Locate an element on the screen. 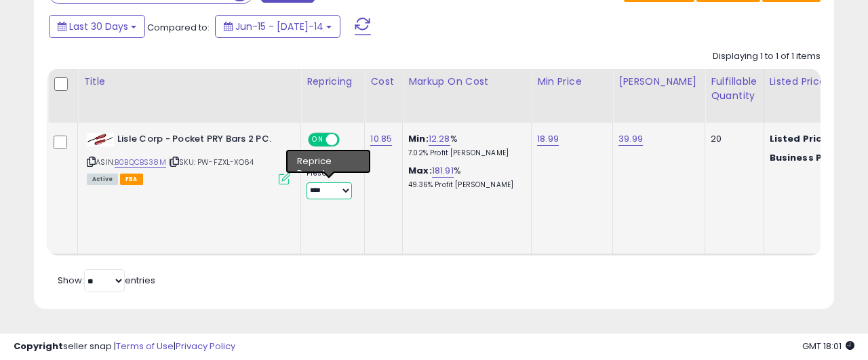  b: Business Price: is located at coordinates (807, 158).